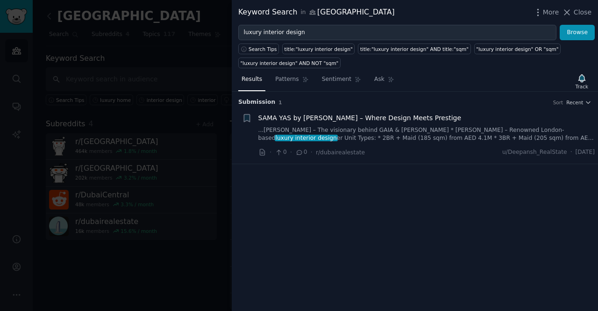  Describe the element at coordinates (575, 102) in the screenshot. I see `span: Recent` at that location.